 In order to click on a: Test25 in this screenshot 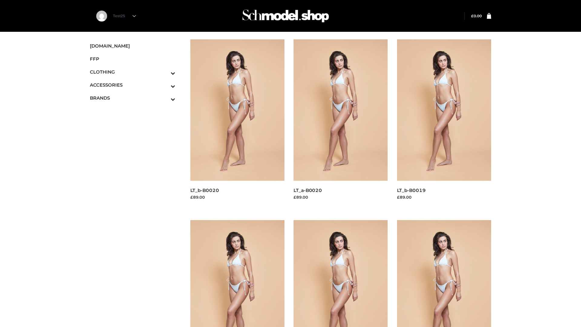, I will do `click(124, 16)`.